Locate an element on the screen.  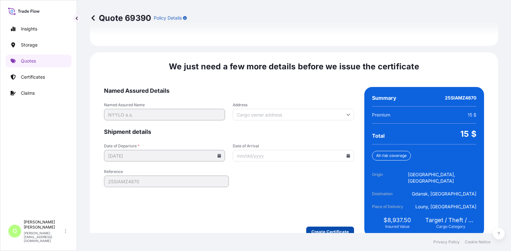
span: Address is located at coordinates (293, 105).